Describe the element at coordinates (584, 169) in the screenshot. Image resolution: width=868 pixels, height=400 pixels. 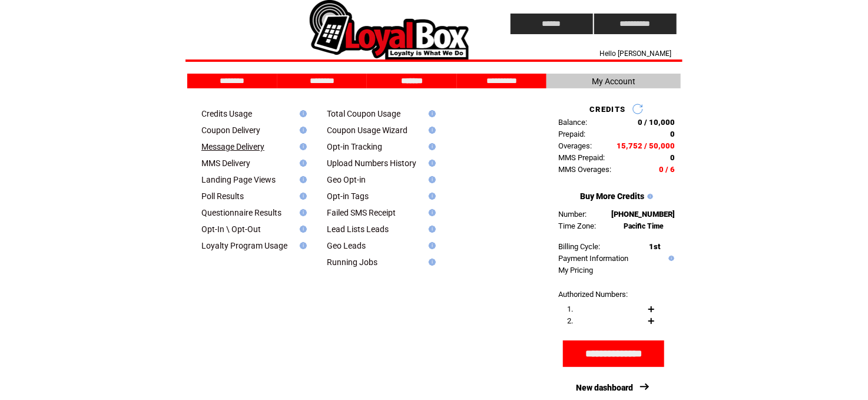
I see `span: MMS Overages:` at that location.